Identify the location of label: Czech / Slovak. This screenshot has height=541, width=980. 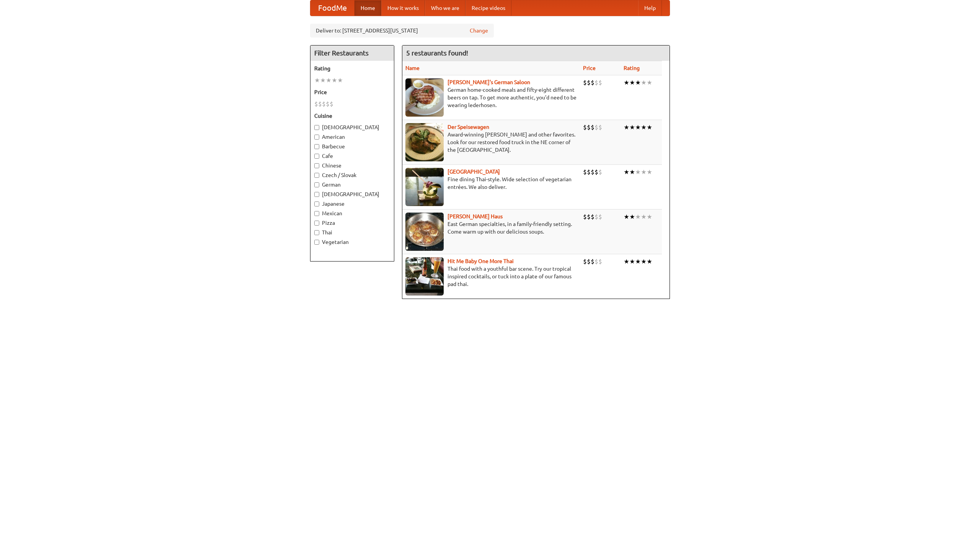
(353, 175).